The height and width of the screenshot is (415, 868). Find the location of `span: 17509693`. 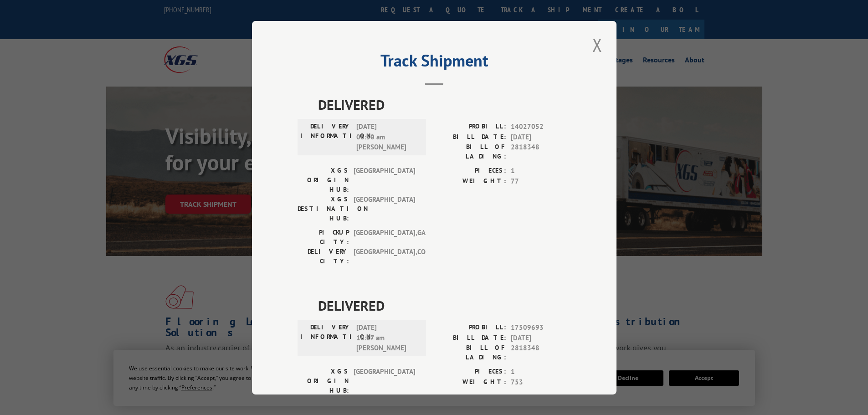

span: 17509693 is located at coordinates (541, 327).